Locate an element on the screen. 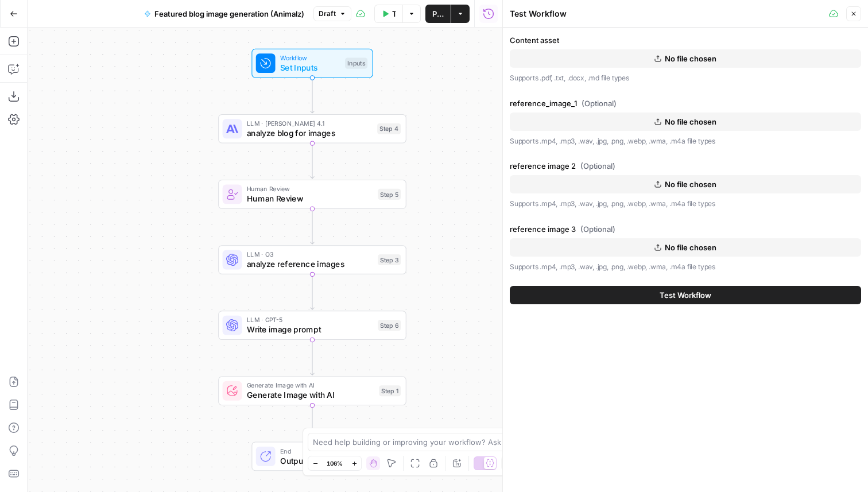 Image resolution: width=868 pixels, height=492 pixels. div: WorkflowSet InputsInputs is located at coordinates (312, 63).